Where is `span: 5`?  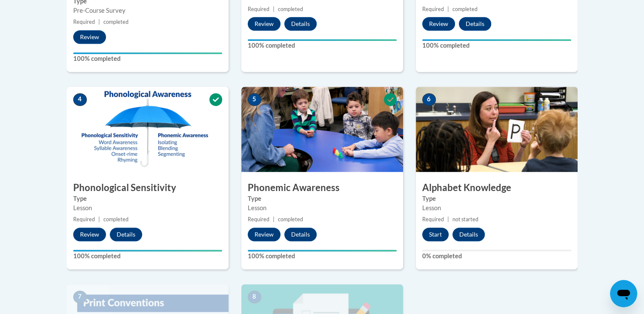
span: 5 is located at coordinates (255, 100).